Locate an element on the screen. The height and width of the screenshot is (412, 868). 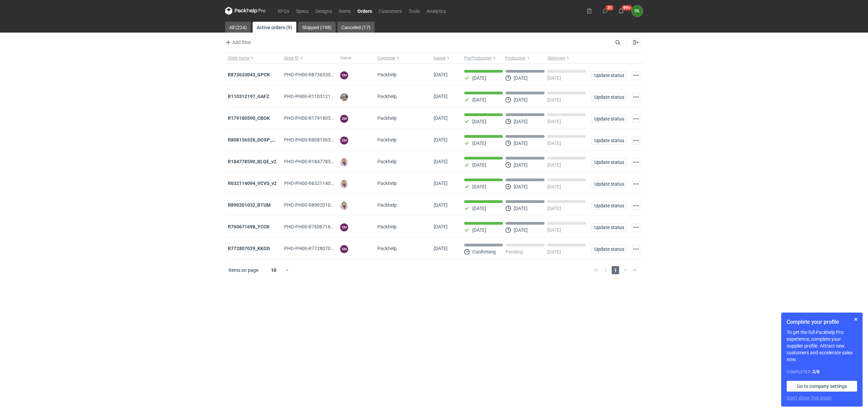
strong: R760671698_YCCK is located at coordinates (248, 227).